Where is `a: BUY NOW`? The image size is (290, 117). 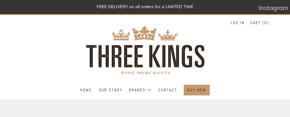 a: BUY NOW is located at coordinates (196, 90).